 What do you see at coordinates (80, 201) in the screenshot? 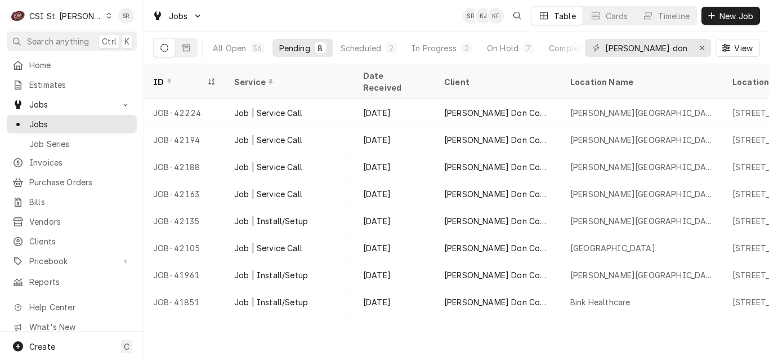
I see `span: Bills` at bounding box center [80, 201].